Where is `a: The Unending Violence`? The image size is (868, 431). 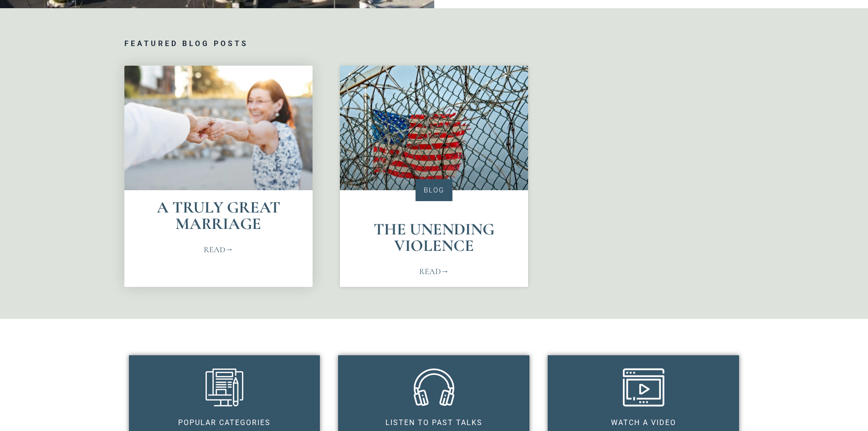
a: The Unending Violence is located at coordinates (434, 237).